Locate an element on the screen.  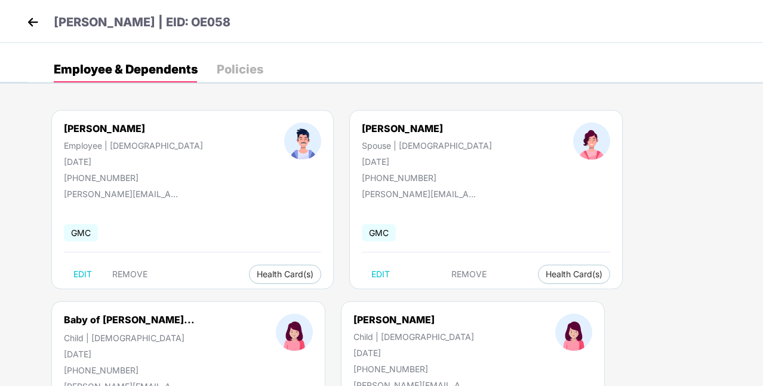
div: Employee & Dependents is located at coordinates (125, 69).